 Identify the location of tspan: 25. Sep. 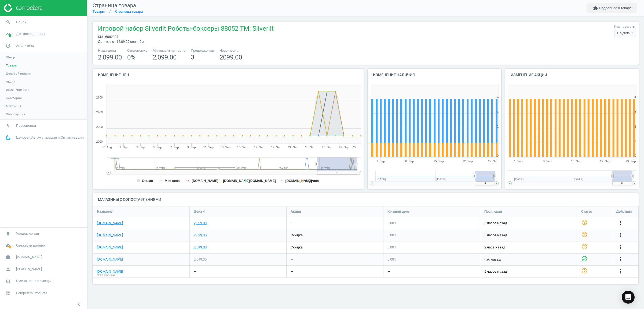
(327, 147).